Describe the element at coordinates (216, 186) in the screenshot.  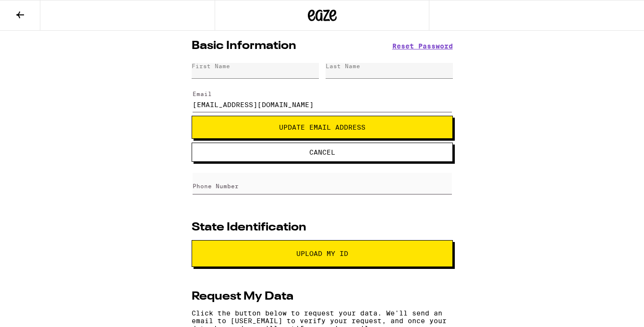
I see `label: Phone Number` at that location.